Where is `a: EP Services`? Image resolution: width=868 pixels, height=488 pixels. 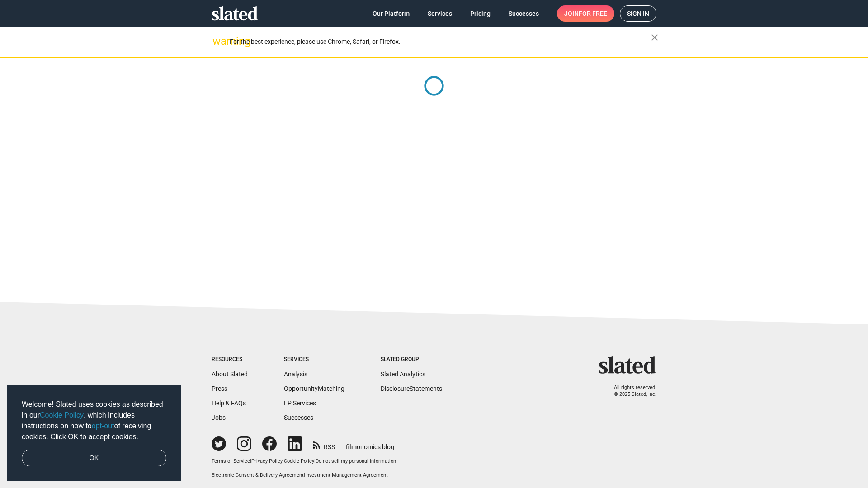
a: EP Services is located at coordinates (300, 403).